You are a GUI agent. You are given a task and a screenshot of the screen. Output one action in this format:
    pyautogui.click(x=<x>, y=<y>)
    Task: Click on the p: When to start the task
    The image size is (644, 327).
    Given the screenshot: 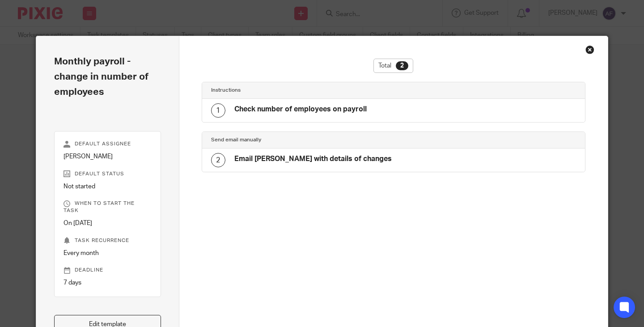 What is the action you would take?
    pyautogui.click(x=107, y=207)
    